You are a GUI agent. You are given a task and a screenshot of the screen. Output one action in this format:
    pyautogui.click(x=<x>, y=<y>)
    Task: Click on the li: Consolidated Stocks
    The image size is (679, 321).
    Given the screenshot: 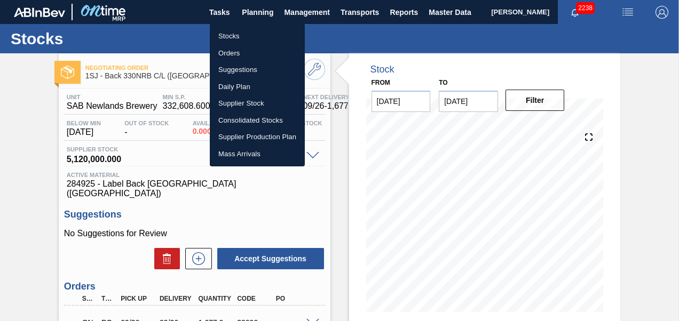 What is the action you would take?
    pyautogui.click(x=257, y=121)
    